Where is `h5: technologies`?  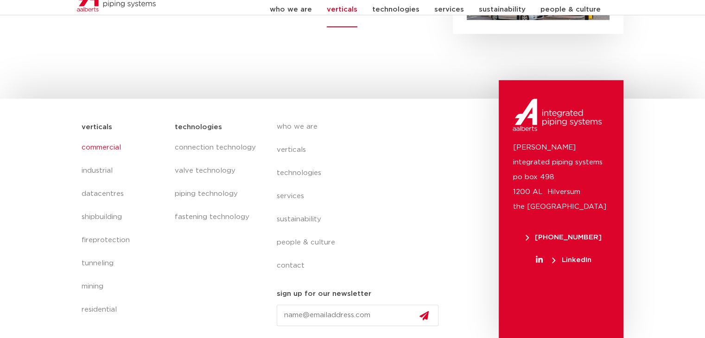 h5: technologies is located at coordinates (198, 127).